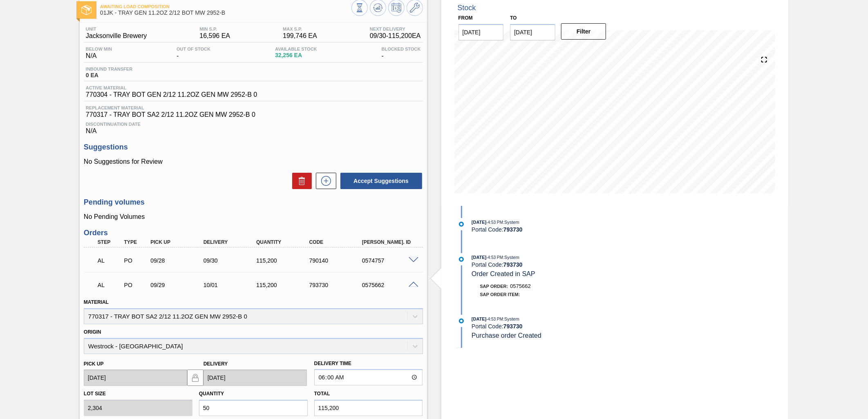 This screenshot has width=868, height=419. Describe the element at coordinates (337, 260) in the screenshot. I see `div: 790140` at that location.